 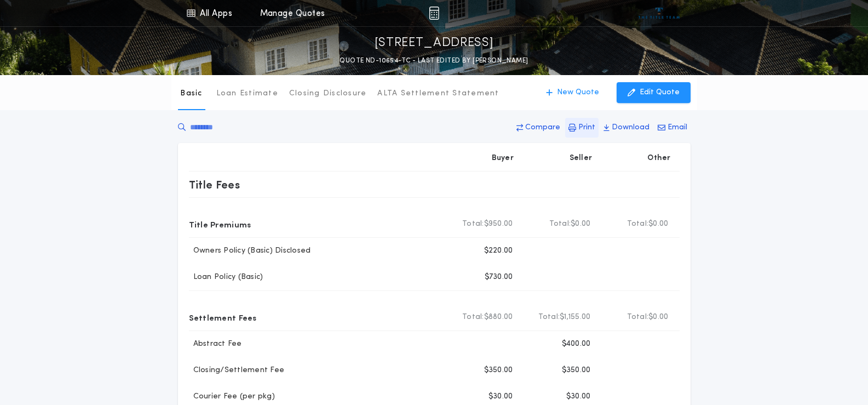 I want to click on button: Print, so click(x=582, y=128).